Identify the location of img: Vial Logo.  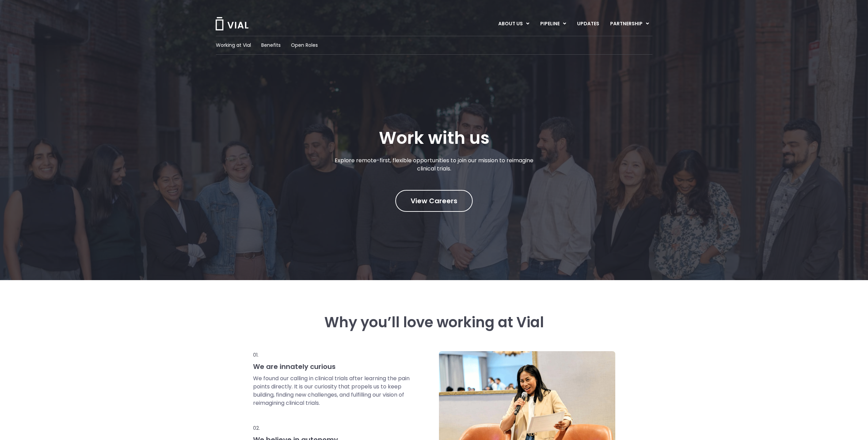
(232, 23).